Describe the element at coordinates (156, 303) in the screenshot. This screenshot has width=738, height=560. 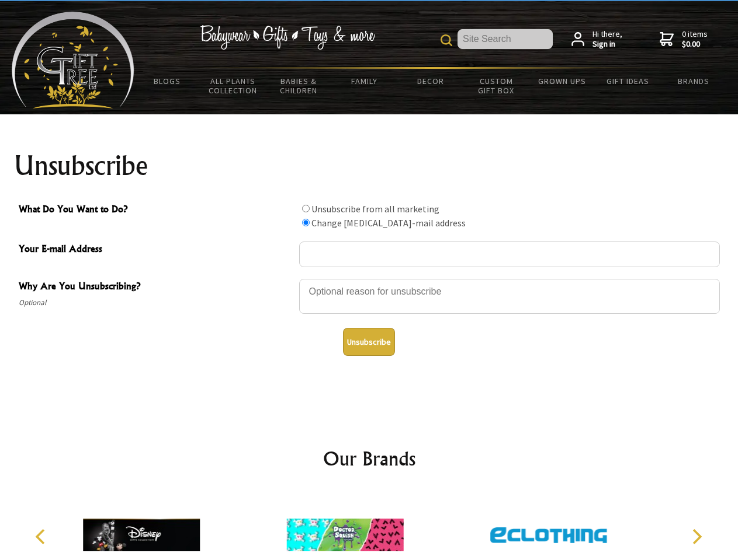
I see `span: Optional` at that location.